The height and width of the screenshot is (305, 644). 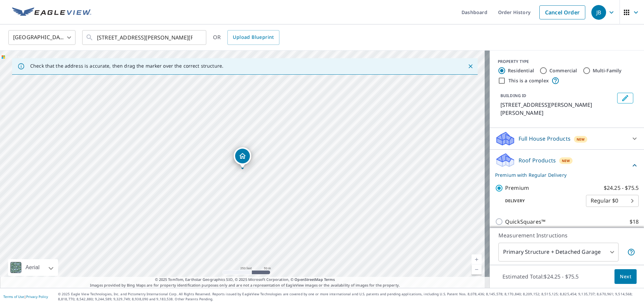 What do you see at coordinates (243, 158) in the screenshot?
I see `div: Dropped pin, building 1, Residential property, 845 SE Westgate Dr Waukee, IA 50263` at bounding box center [243, 158].